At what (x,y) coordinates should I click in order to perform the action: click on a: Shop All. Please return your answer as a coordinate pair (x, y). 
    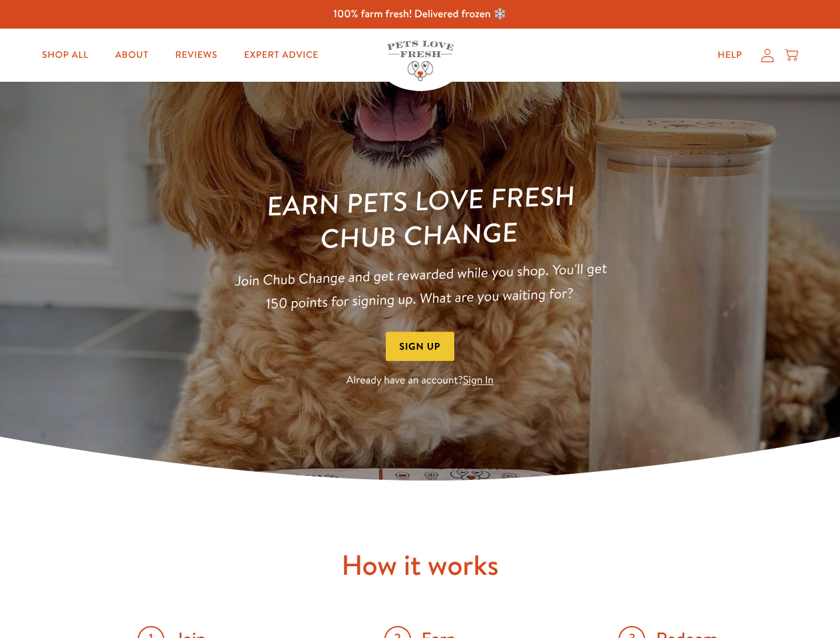
    Looking at the image, I should click on (65, 55).